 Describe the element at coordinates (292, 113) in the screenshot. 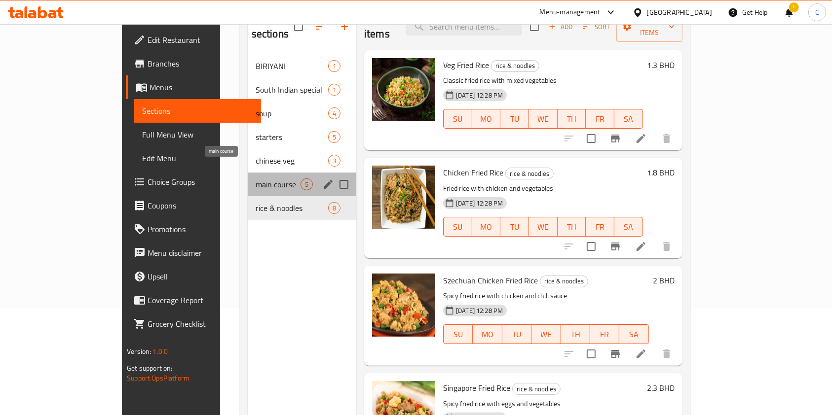

I see `span: soup` at that location.